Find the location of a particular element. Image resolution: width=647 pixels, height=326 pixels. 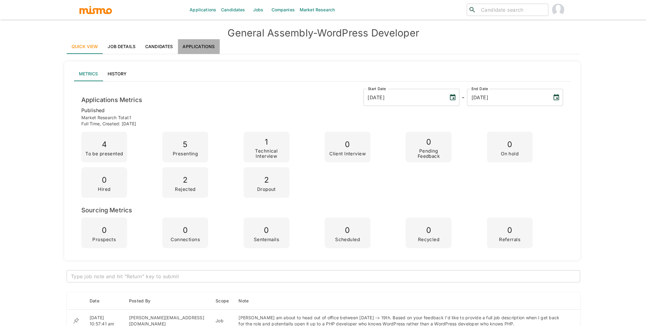

p: Presenting is located at coordinates (185, 154).